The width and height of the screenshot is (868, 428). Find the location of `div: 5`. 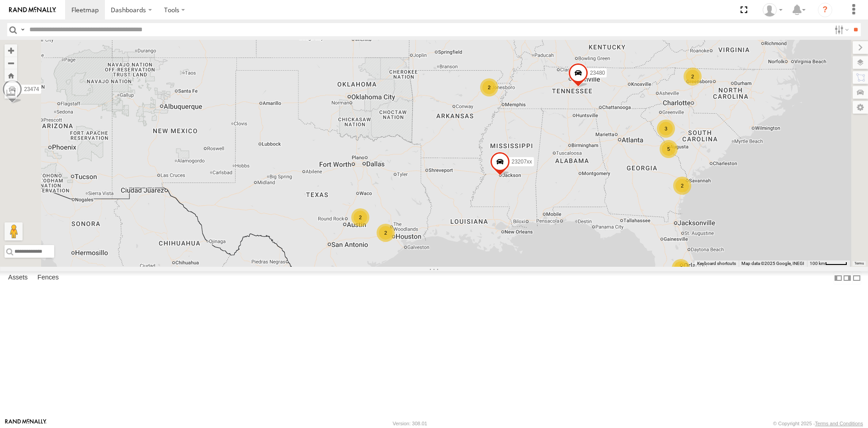

div: 5 is located at coordinates (669, 149).